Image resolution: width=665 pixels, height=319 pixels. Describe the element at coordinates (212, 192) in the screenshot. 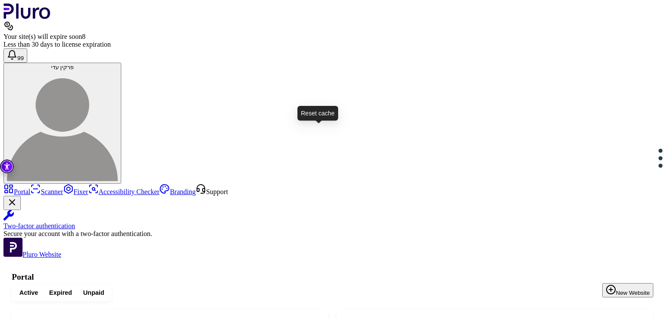

I see `a: Open Support screen` at that location.